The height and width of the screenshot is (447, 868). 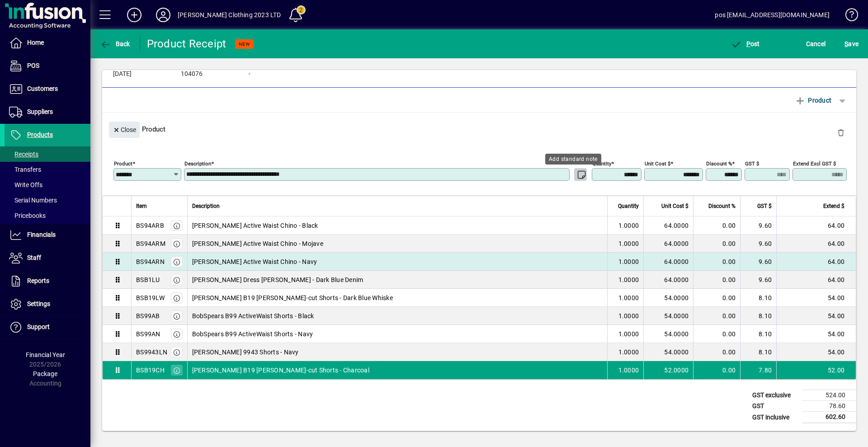 I want to click on span: Settings, so click(x=38, y=304).